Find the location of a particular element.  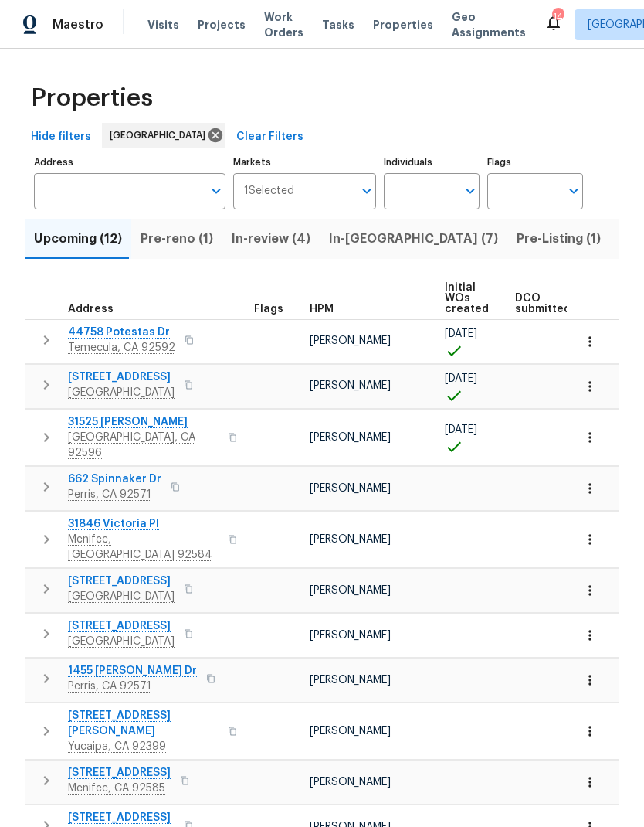

span: Initial WOs created is located at coordinates (467, 298).